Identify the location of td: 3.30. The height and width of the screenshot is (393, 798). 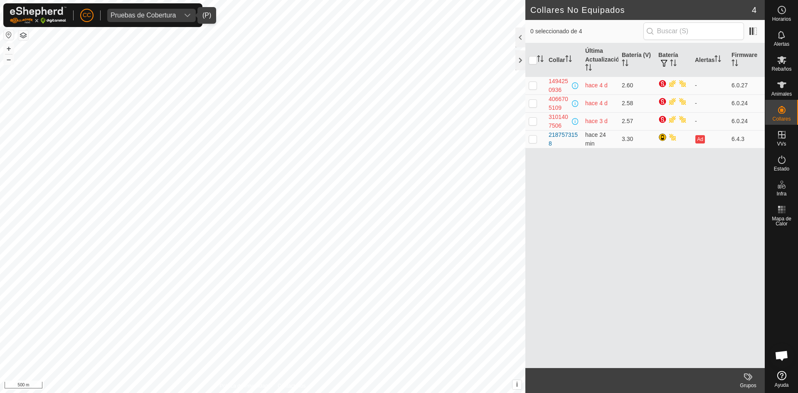
(637, 139).